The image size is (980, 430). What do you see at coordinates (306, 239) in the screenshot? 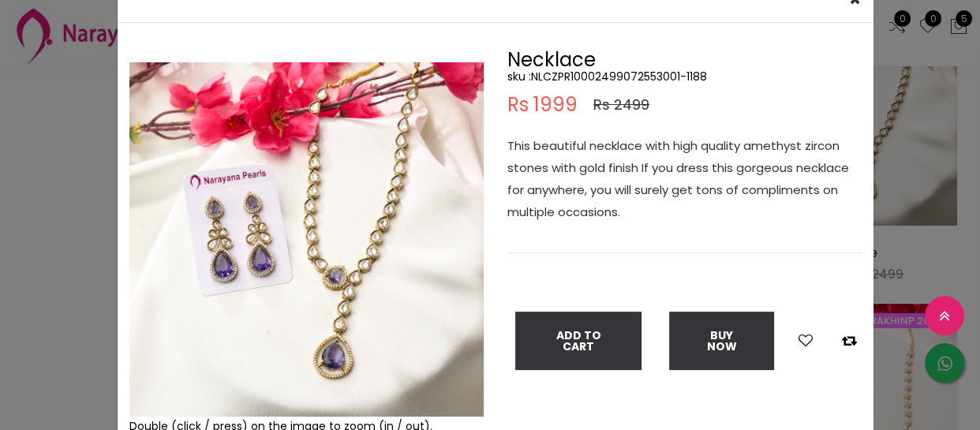
I see `img: Example` at bounding box center [306, 239].